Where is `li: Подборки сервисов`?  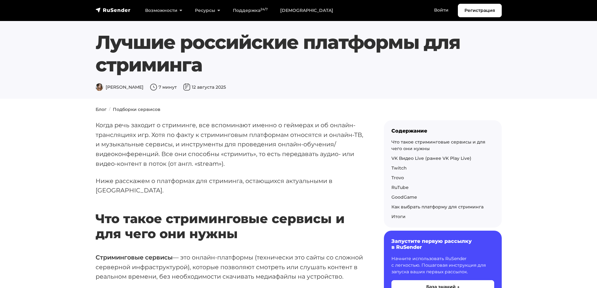 li: Подборки сервисов is located at coordinates (134, 109).